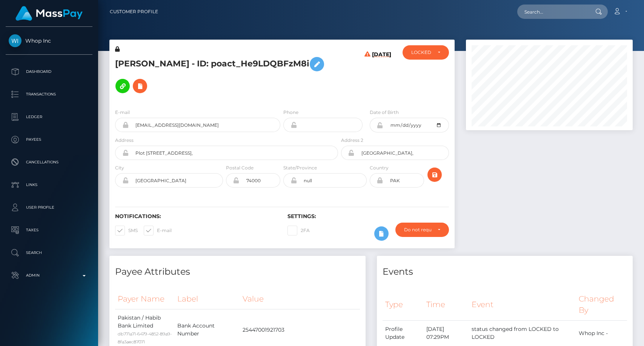 The image size is (644, 346). What do you see at coordinates (49, 162) in the screenshot?
I see `p: Cancellations` at bounding box center [49, 162].